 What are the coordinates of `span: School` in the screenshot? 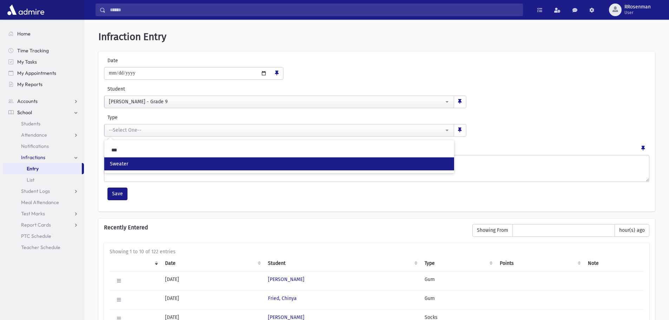 It's located at (25, 112).